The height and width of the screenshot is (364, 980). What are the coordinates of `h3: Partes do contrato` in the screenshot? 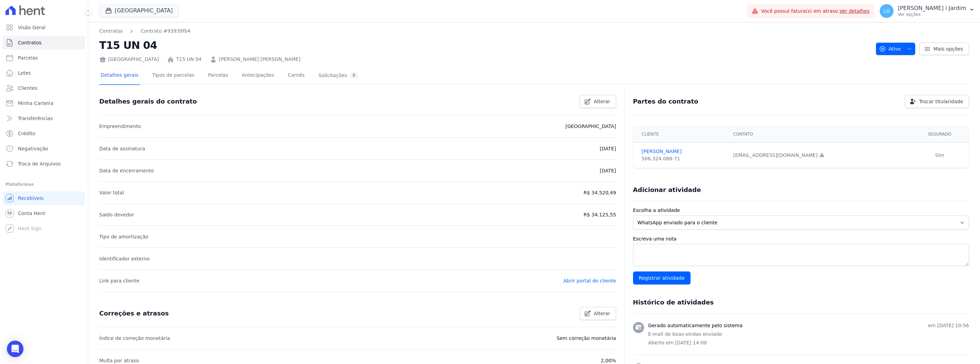 It's located at (666, 102).